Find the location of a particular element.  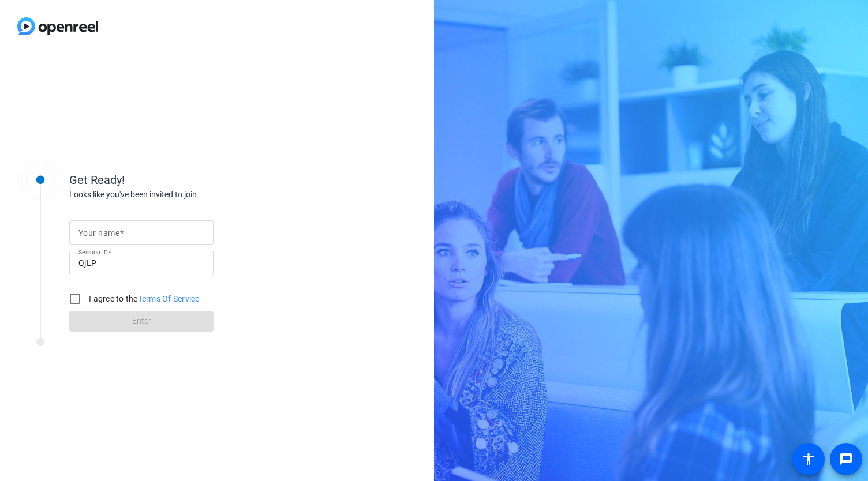

div: Get Ready! is located at coordinates (184, 180).